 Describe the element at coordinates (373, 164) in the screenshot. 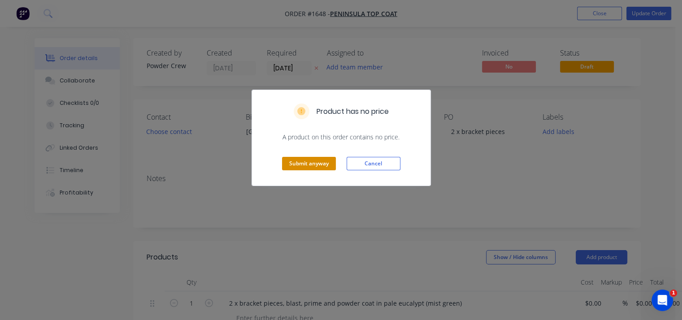

I see `button: Cancel` at that location.